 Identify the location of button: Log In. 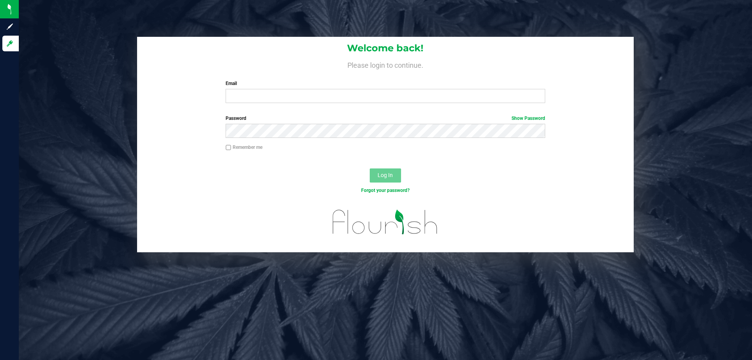
(385, 175).